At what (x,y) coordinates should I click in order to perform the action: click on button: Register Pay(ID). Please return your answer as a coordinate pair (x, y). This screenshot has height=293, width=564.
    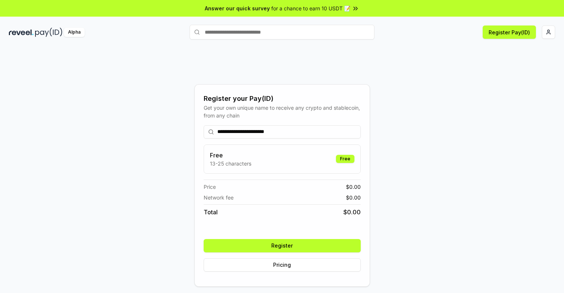
    Looking at the image, I should click on (509, 32).